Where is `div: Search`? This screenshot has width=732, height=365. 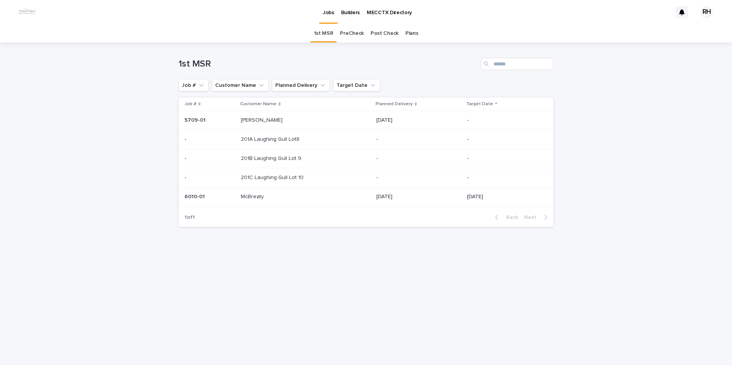
div: Search is located at coordinates (517, 64).